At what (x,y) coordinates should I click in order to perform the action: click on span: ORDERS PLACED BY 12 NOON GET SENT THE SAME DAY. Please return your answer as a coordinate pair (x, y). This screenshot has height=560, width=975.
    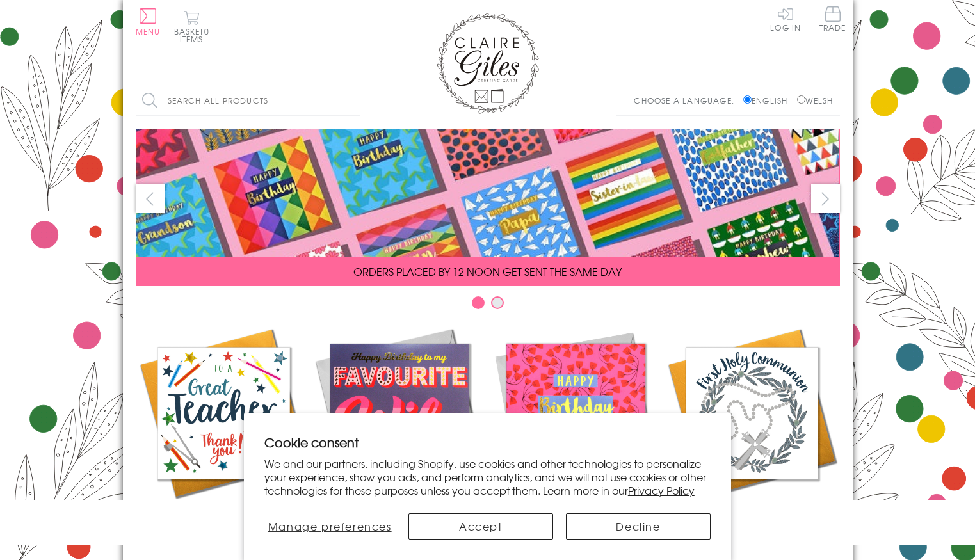
    Looking at the image, I should click on (487, 272).